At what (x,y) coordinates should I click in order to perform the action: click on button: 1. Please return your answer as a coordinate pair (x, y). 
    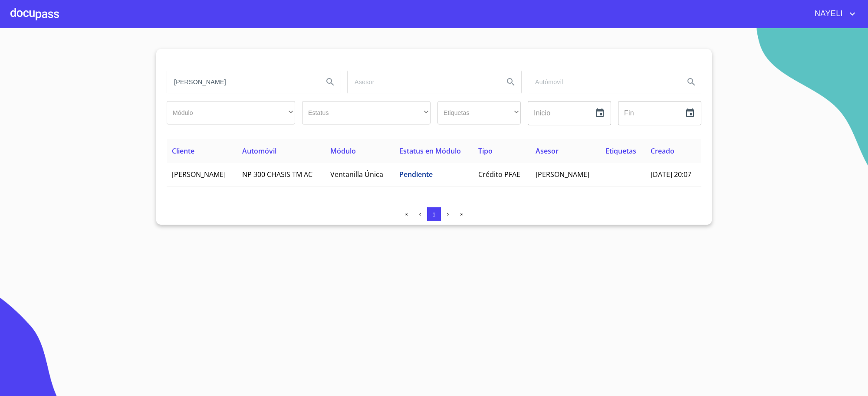
    Looking at the image, I should click on (434, 214).